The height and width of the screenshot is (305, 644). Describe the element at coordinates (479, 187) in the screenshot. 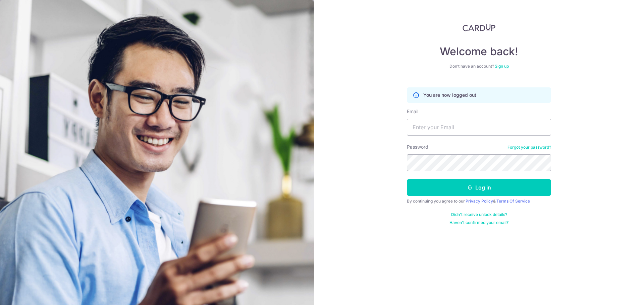

I see `button: Log in` at that location.